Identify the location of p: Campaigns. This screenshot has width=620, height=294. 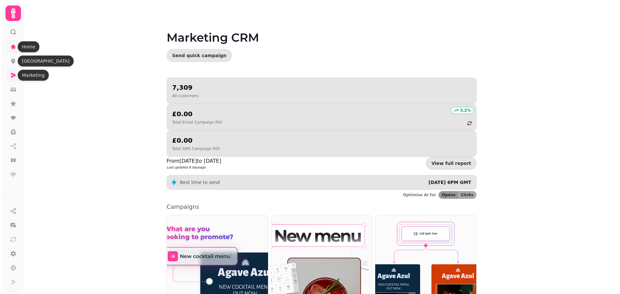
(322, 207).